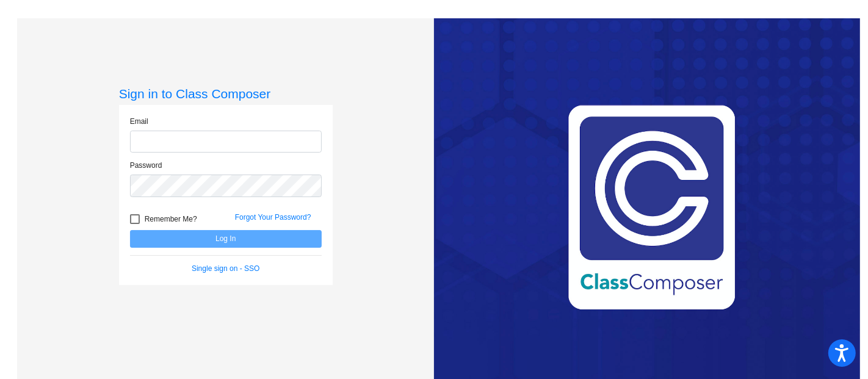  Describe the element at coordinates (171, 219) in the screenshot. I see `span: Remember Me?` at that location.